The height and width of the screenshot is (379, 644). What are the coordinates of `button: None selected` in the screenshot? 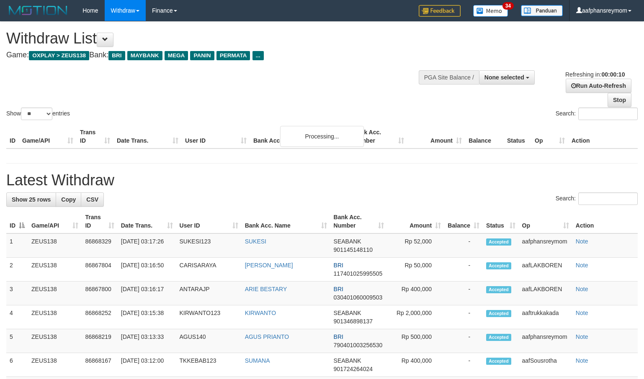 It's located at (507, 77).